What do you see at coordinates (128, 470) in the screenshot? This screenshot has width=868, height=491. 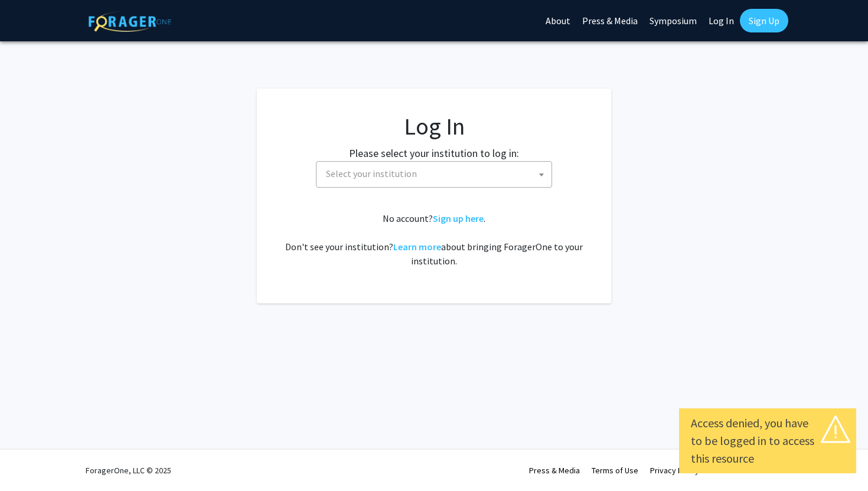 I see `div: ForagerOne, LLC © 2025` at bounding box center [128, 470].